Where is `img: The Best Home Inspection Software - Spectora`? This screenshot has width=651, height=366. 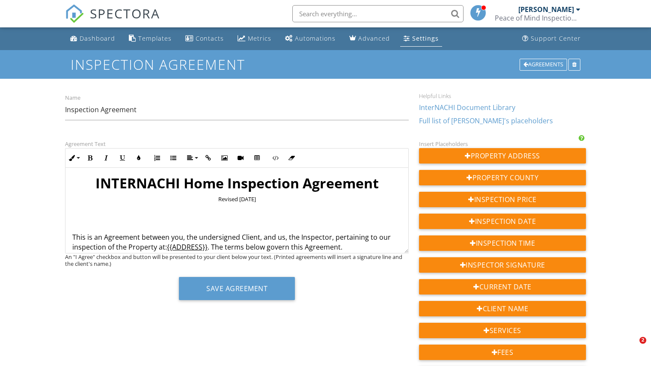
img: The Best Home Inspection Software - Spectora is located at coordinates (74, 14).